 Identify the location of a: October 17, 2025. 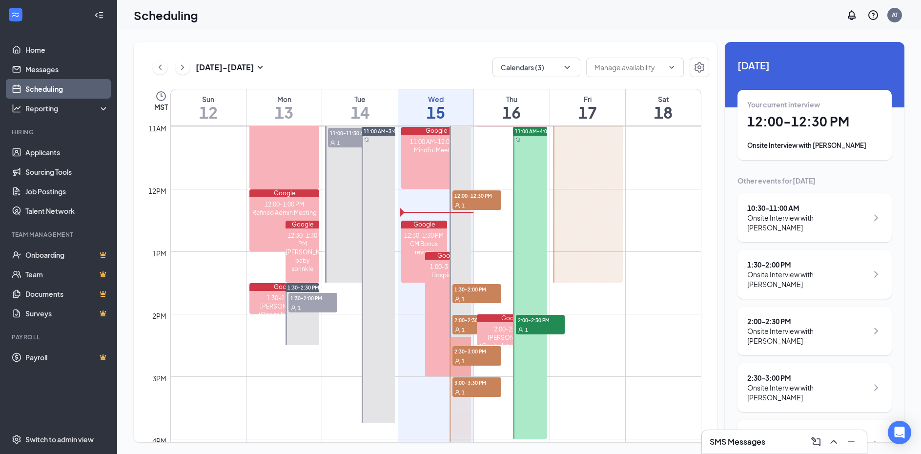
(588, 107).